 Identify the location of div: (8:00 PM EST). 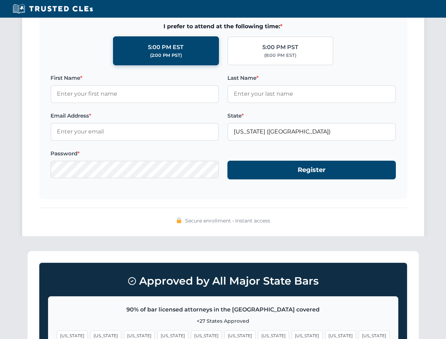
(280, 55).